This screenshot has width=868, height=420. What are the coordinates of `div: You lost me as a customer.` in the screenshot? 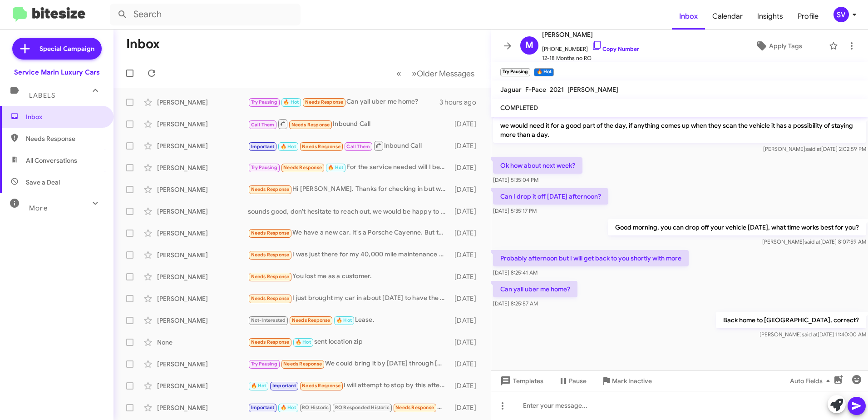 It's located at (349, 276).